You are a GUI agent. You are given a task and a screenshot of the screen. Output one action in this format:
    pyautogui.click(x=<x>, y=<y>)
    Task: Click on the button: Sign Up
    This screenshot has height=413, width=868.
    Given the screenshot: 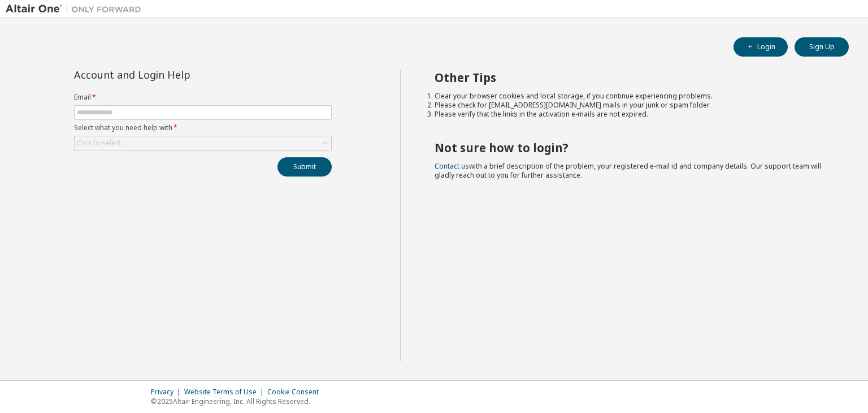 What is the action you would take?
    pyautogui.click(x=822, y=47)
    